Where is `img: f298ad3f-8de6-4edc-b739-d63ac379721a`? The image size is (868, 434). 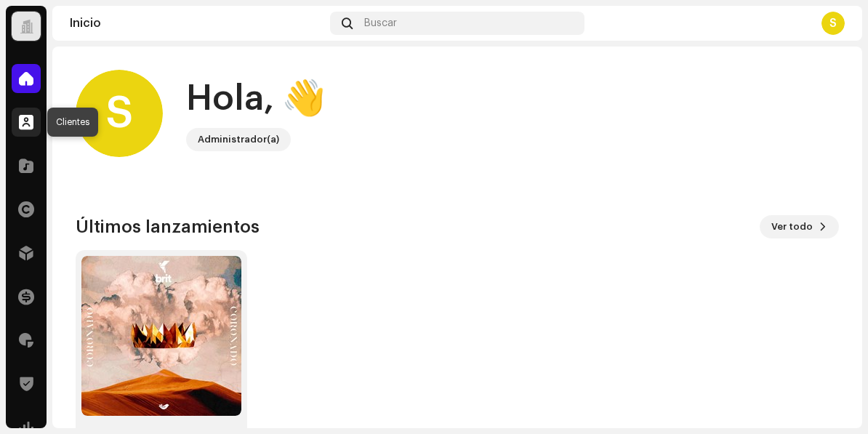 img: f298ad3f-8de6-4edc-b739-d63ac379721a is located at coordinates (162, 336).